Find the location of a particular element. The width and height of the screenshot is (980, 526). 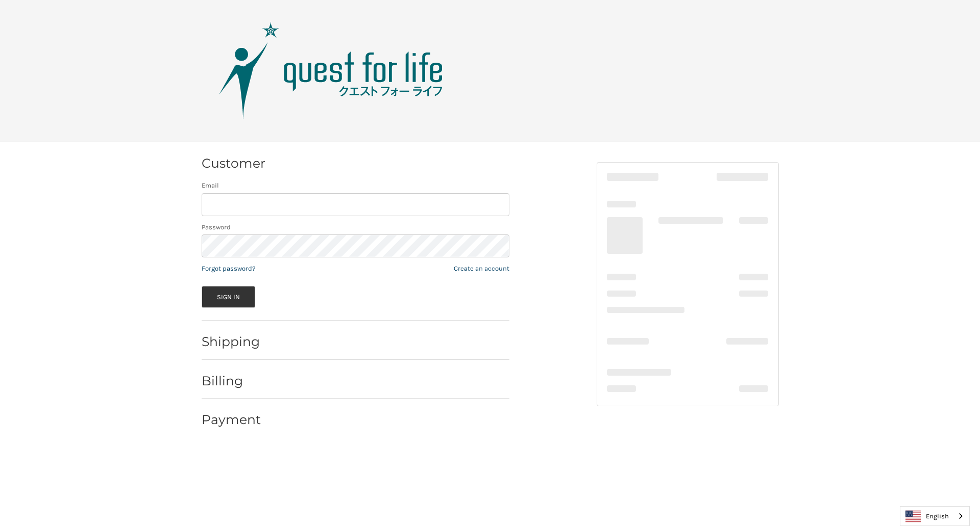

a: English is located at coordinates (934, 516).